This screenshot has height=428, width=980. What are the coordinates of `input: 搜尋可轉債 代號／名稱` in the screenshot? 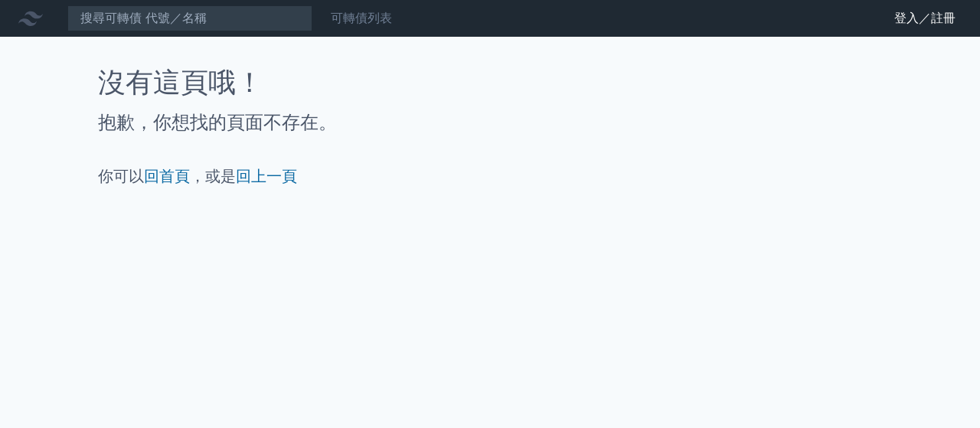 It's located at (190, 18).